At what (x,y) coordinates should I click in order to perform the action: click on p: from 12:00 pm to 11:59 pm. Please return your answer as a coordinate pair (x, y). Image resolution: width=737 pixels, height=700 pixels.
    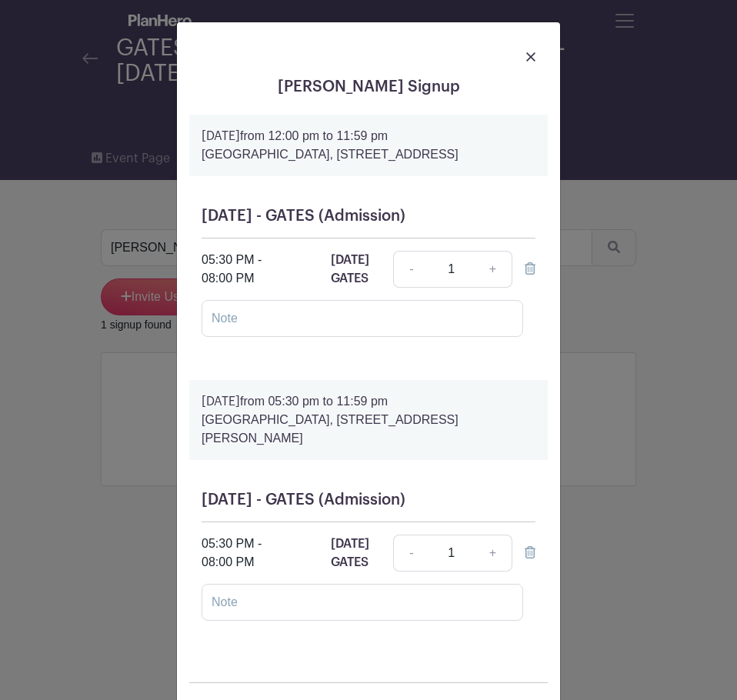
    Looking at the image, I should click on (368, 136).